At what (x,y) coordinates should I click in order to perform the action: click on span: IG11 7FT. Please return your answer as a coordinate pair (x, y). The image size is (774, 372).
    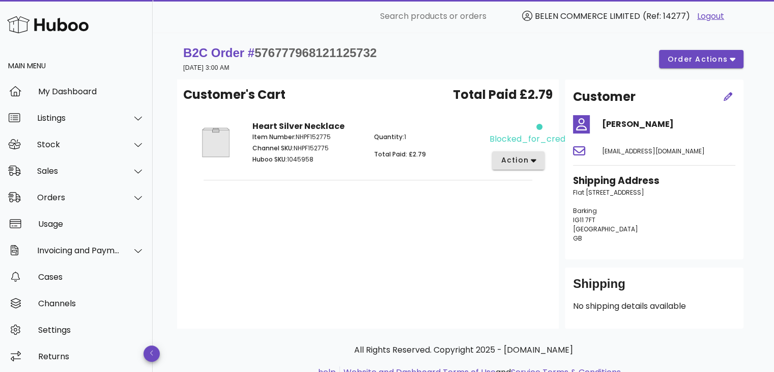
    Looking at the image, I should click on (585, 219).